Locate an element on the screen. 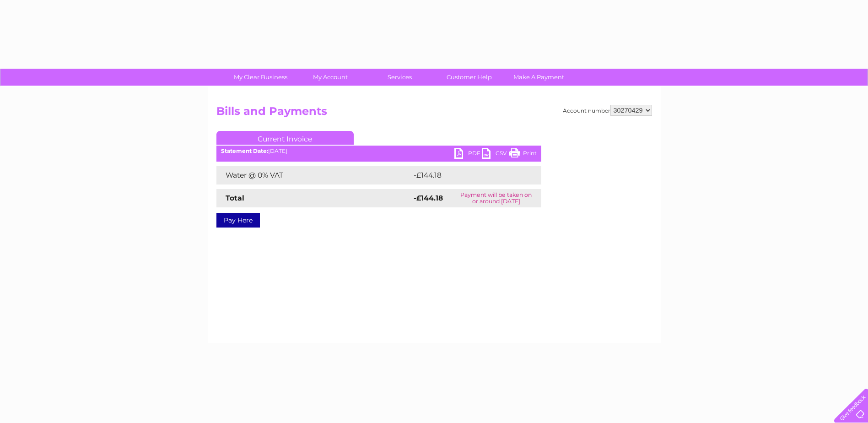  a: Current Invoice is located at coordinates (285, 138).